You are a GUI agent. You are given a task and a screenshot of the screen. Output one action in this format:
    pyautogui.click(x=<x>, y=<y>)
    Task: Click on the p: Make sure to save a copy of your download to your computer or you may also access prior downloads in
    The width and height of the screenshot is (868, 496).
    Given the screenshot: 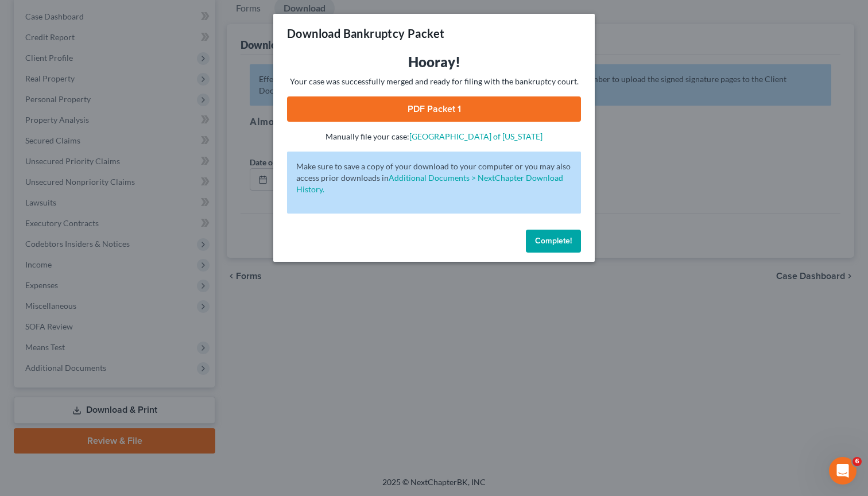 What is the action you would take?
    pyautogui.click(x=434, y=178)
    